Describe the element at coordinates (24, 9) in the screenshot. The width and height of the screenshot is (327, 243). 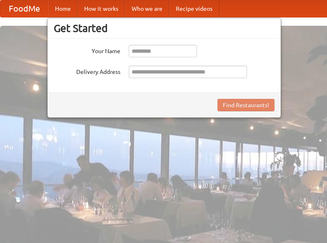
I see `a: FoodMe` at that location.